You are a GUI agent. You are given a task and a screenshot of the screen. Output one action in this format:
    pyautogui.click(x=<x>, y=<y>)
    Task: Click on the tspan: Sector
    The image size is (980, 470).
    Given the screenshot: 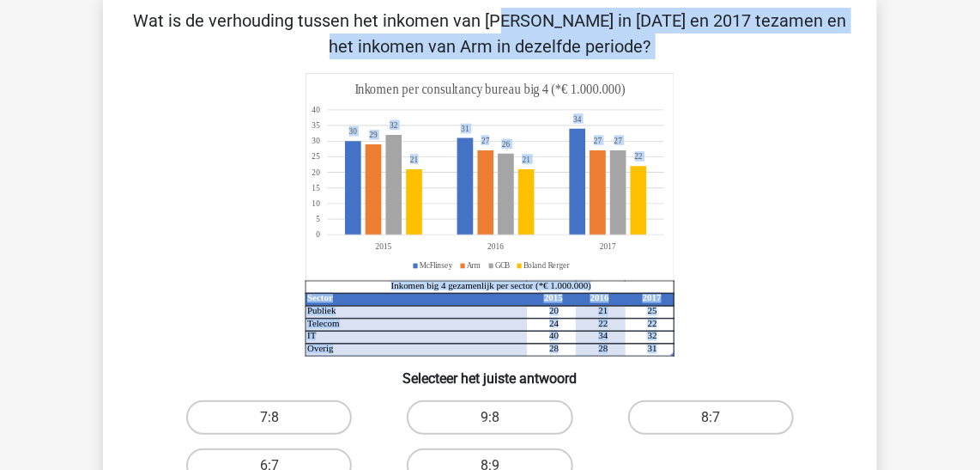 What is the action you would take?
    pyautogui.click(x=320, y=298)
    